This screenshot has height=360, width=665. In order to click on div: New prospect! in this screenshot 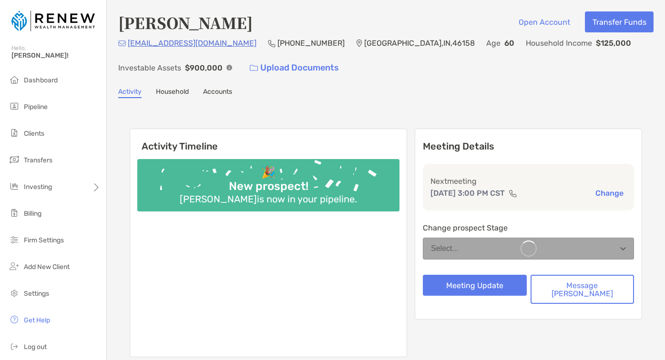, I will do `click(268, 186)`.